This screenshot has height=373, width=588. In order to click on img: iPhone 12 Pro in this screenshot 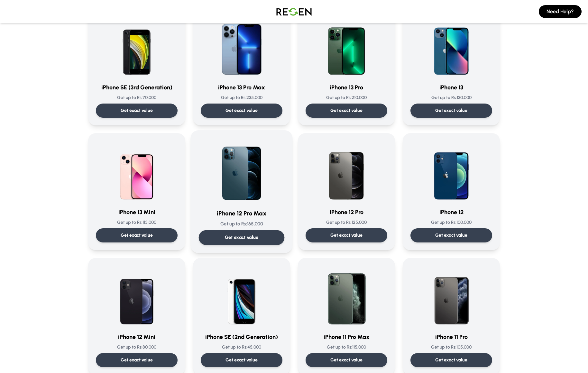, I will do `click(346, 172)`.